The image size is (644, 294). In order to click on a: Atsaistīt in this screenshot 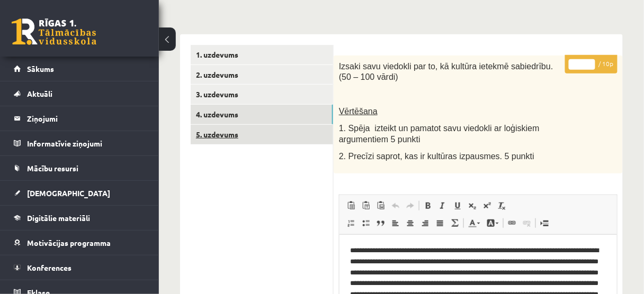, I will do `click(527, 223)`.